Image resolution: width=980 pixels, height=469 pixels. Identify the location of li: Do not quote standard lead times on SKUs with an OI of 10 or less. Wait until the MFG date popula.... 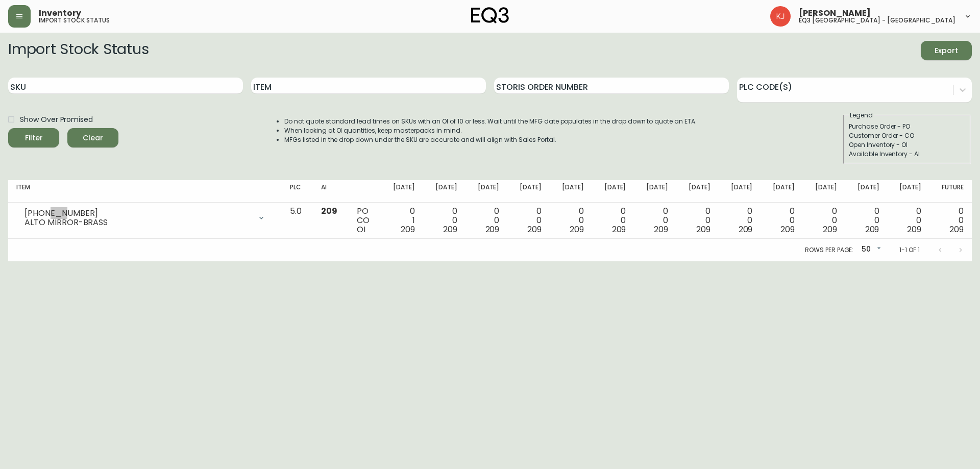
(490, 121).